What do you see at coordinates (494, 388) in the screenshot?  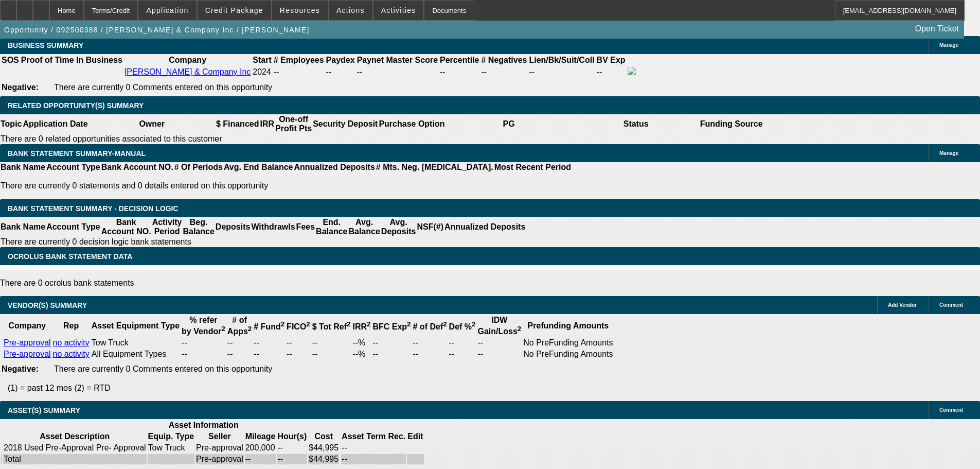 I see `p: (1) = past 12 mos (2) = RTD` at bounding box center [494, 388].